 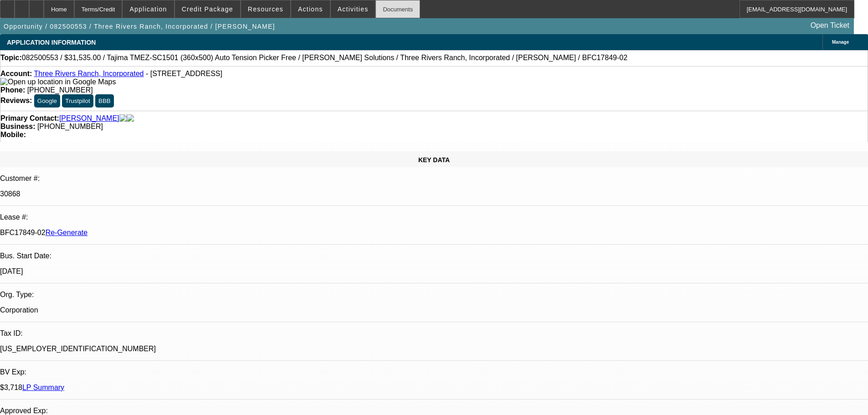 What do you see at coordinates (208, 10) in the screenshot?
I see `button: Credit Package` at bounding box center [208, 10].